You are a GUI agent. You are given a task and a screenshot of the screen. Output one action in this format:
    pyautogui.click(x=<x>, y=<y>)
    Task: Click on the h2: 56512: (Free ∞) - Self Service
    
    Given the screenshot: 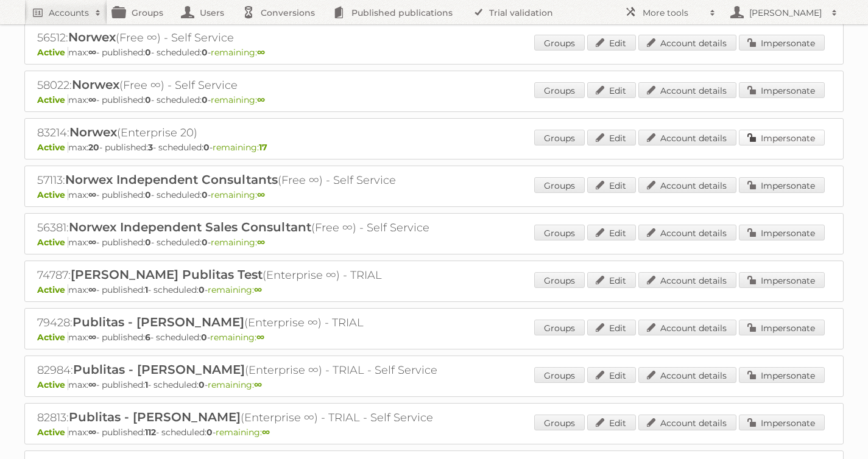 What is the action you would take?
    pyautogui.click(x=250, y=38)
    